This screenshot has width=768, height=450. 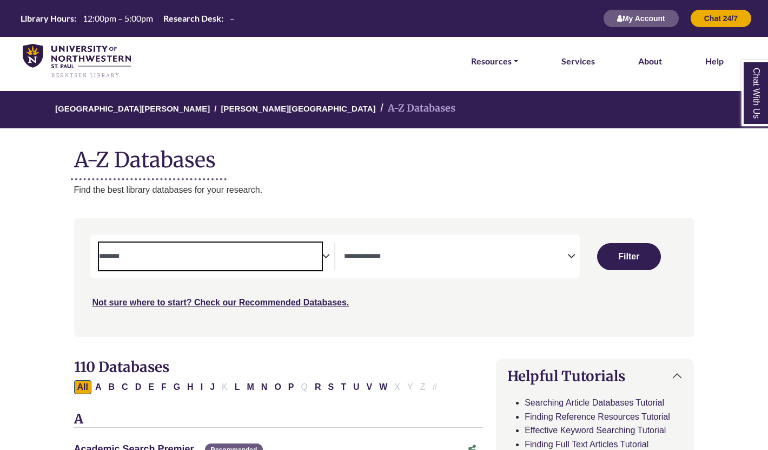 I want to click on button: Filter Results B, so click(x=112, y=387).